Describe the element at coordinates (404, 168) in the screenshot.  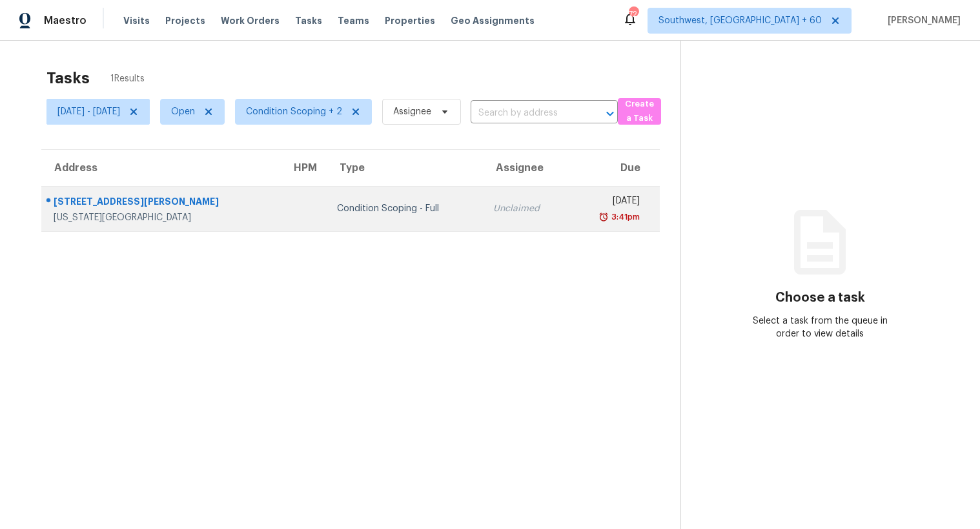
I see `th: Type` at that location.